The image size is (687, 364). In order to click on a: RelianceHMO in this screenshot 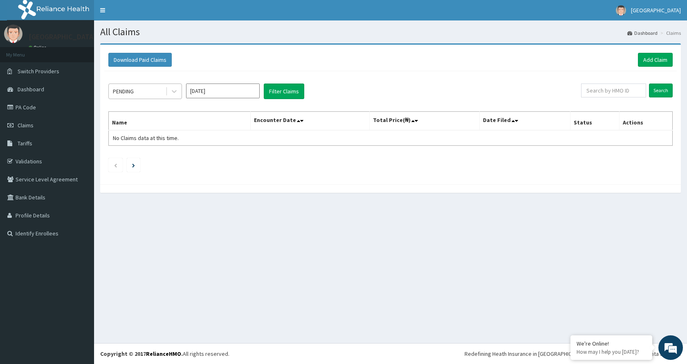, I will do `click(164, 353)`.